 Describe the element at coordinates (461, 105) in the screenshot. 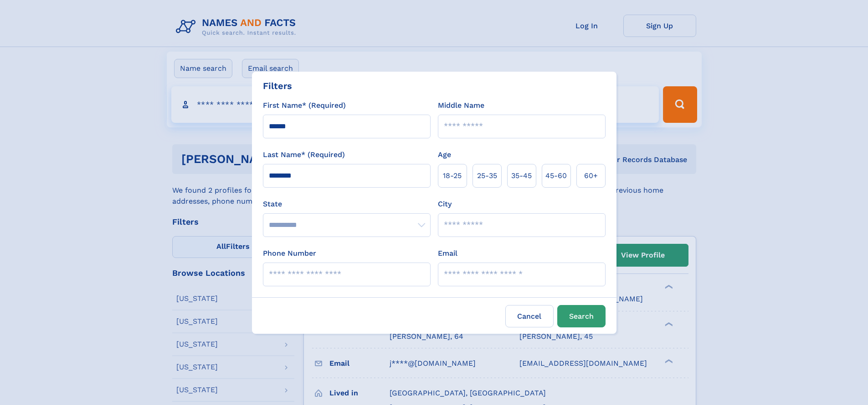

I see `label: Middle Name` at that location.